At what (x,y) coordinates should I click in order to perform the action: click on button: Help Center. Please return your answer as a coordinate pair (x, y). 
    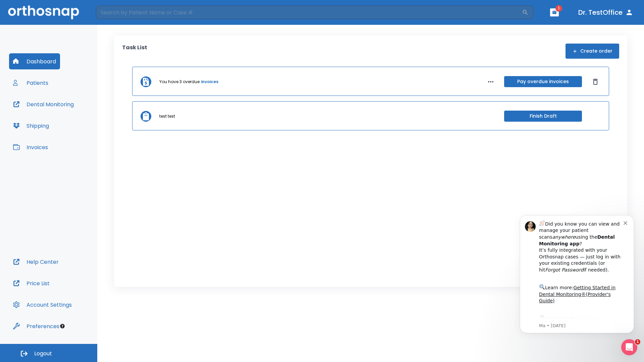
    Looking at the image, I should click on (36, 262).